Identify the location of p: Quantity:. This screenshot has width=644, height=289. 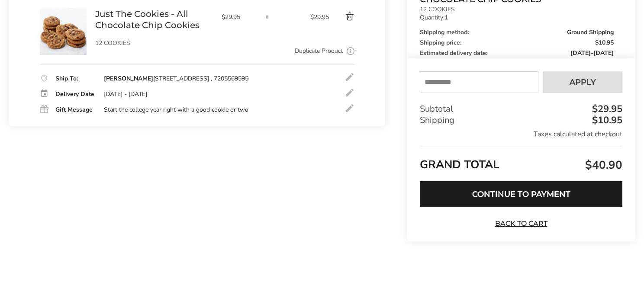
(517, 17).